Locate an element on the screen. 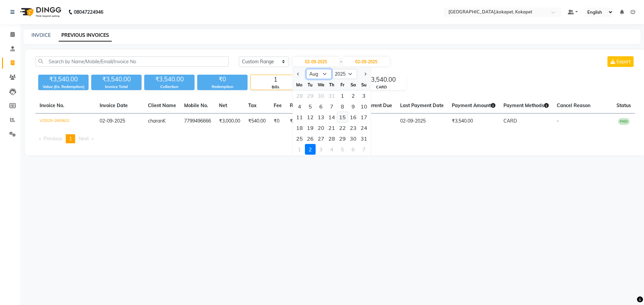  div: 12 is located at coordinates (310, 117).